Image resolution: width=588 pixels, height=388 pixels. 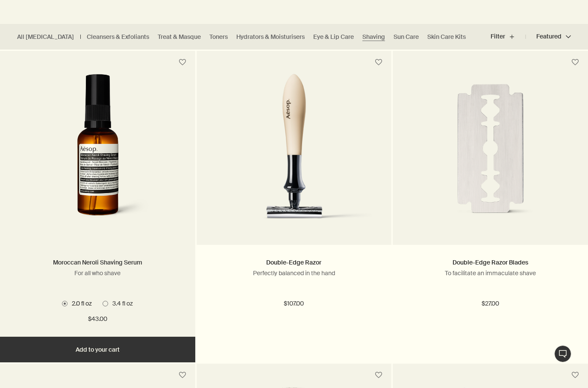 What do you see at coordinates (294, 304) in the screenshot?
I see `span: $107.00` at bounding box center [294, 304].